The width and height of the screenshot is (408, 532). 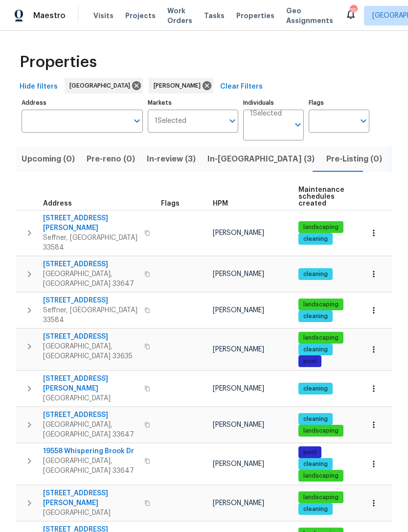 I want to click on button: Hide filters, so click(x=39, y=87).